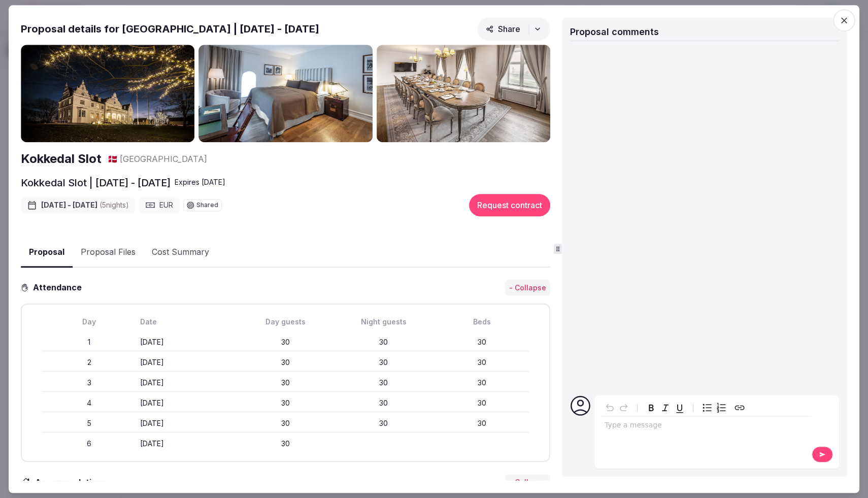 The height and width of the screenshot is (498, 868). Describe the element at coordinates (47, 252) in the screenshot. I see `button: Proposal` at that location.